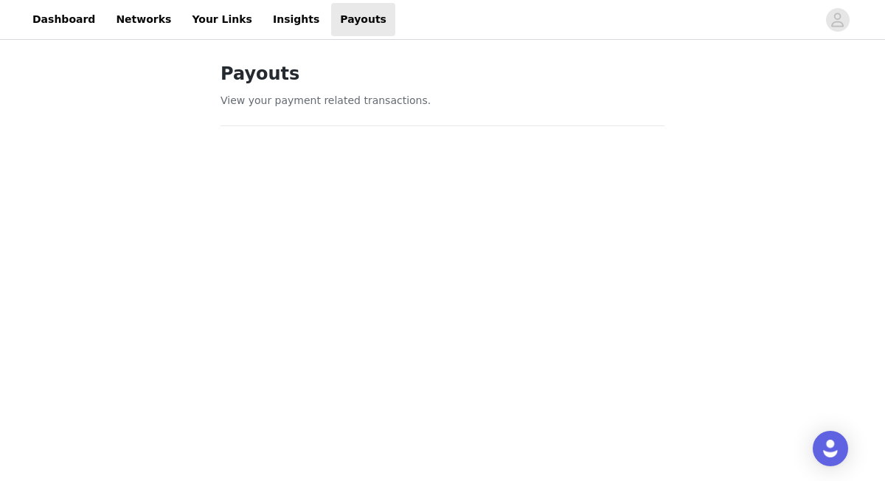 The height and width of the screenshot is (481, 885). I want to click on a: Your Links, so click(222, 19).